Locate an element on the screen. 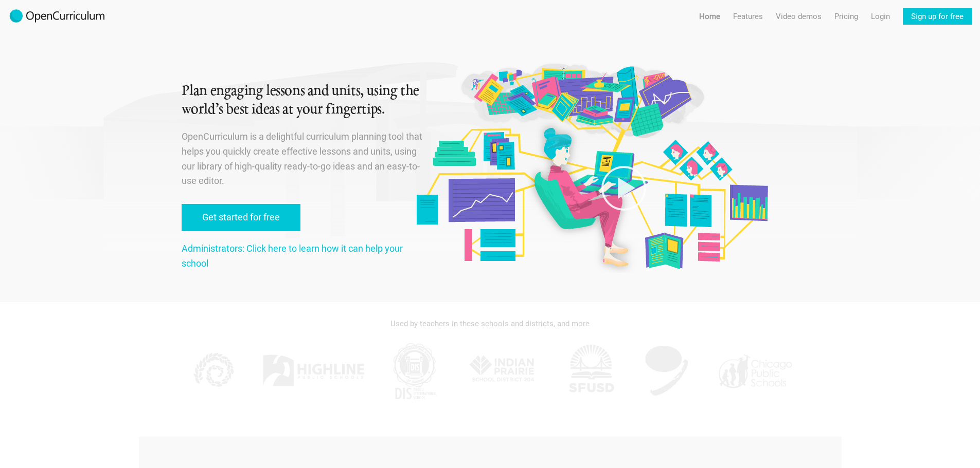 This screenshot has height=468, width=980. a: Administrators: Click here to learn how it can help your school is located at coordinates (292, 256).